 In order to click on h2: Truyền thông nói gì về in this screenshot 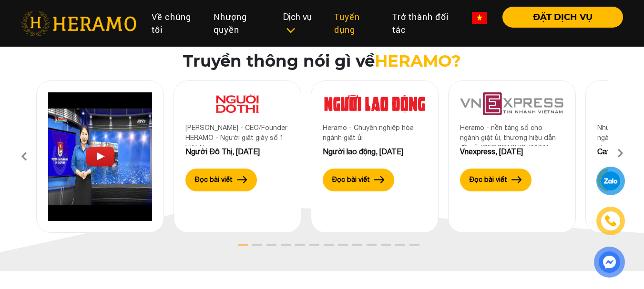, I will do `click(322, 61)`.